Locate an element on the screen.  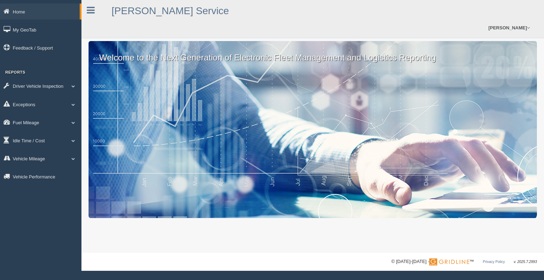
p: Welcome to the Next Generation of Electronic Fleet Management and Logistics Reporting is located at coordinates (313, 52).